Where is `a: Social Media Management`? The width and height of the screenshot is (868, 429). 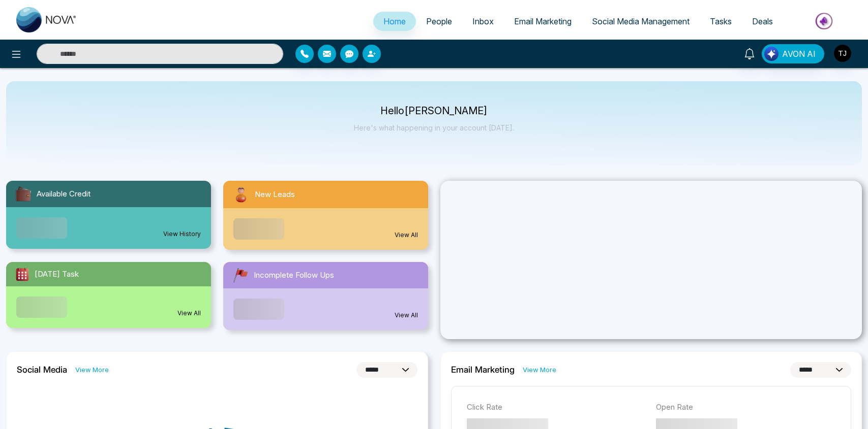
a: Social Media Management is located at coordinates (641, 21).